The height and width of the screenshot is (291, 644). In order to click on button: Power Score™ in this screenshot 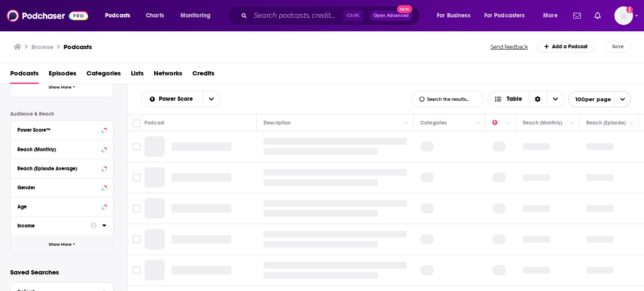, I will do `click(62, 129)`.